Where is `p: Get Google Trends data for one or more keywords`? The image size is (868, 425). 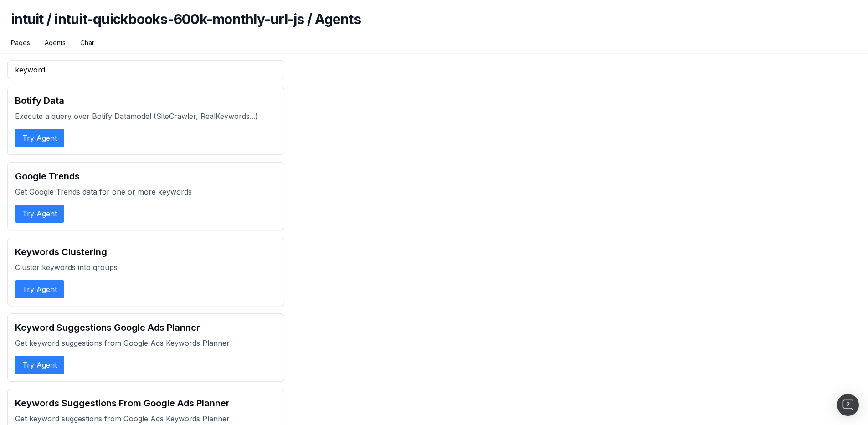
p: Get Google Trends data for one or more keywords is located at coordinates (146, 191).